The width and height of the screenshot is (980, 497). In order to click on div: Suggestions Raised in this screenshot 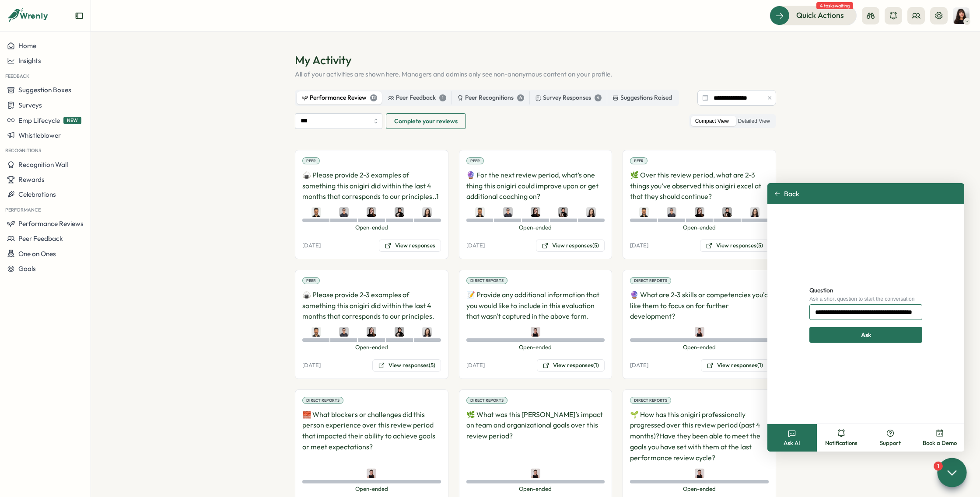, I will do `click(642, 98)`.